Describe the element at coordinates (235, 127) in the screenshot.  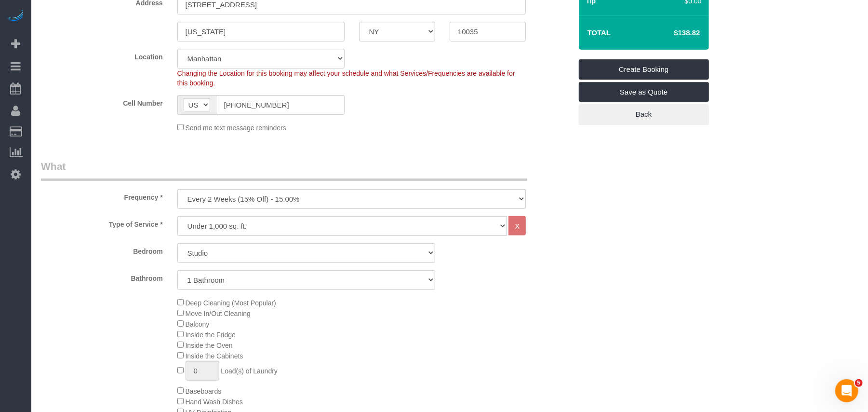
I see `span: Send me text message reminders` at that location.